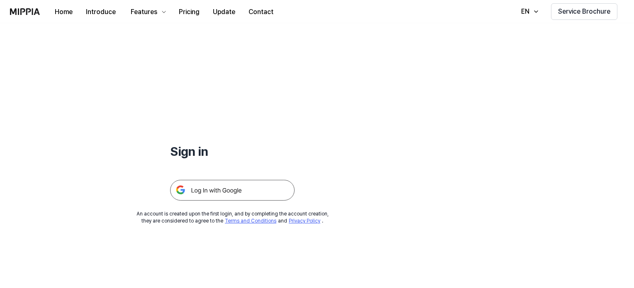 The image size is (634, 288). I want to click on button: Home, so click(63, 12).